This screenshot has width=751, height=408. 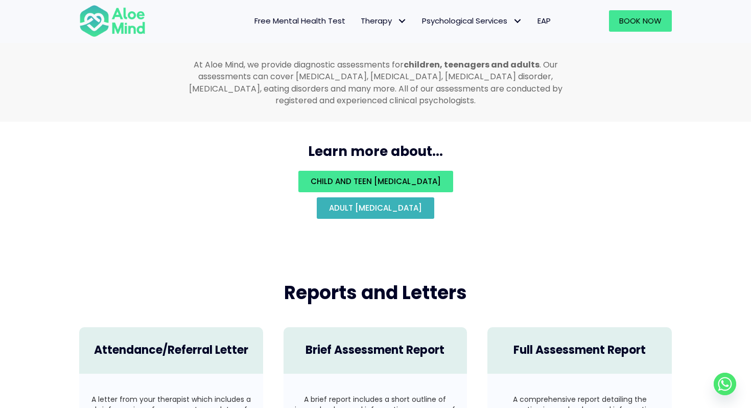 I want to click on span: Therapy, so click(x=384, y=20).